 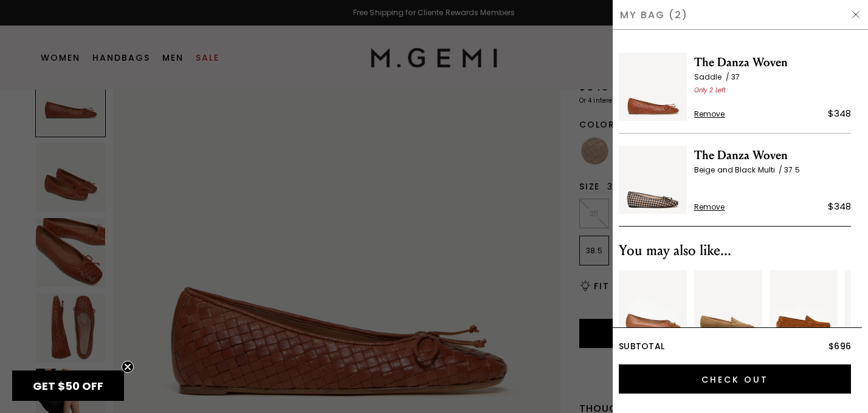 I want to click on div: 2 / 10, so click(x=728, y=322).